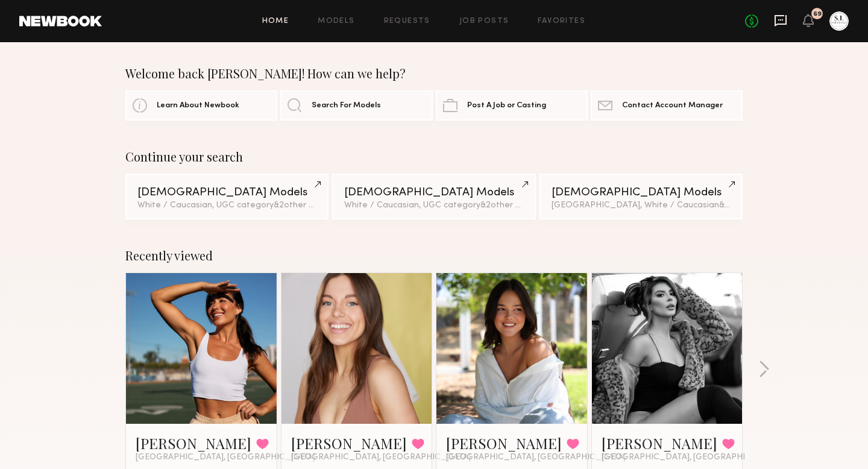  I want to click on a: Search For Models, so click(356, 106).